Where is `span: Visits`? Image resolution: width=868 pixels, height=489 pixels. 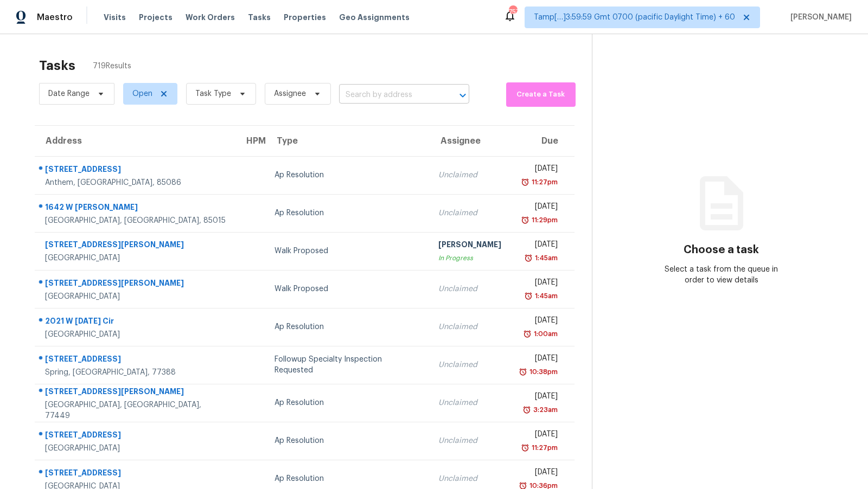
span: Visits is located at coordinates (115, 17).